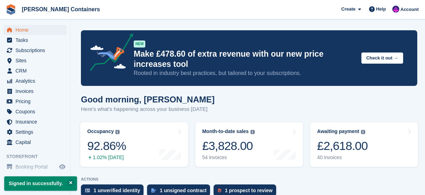  What do you see at coordinates (40, 183) in the screenshot?
I see `p: Signed in successfully.` at bounding box center [40, 183].